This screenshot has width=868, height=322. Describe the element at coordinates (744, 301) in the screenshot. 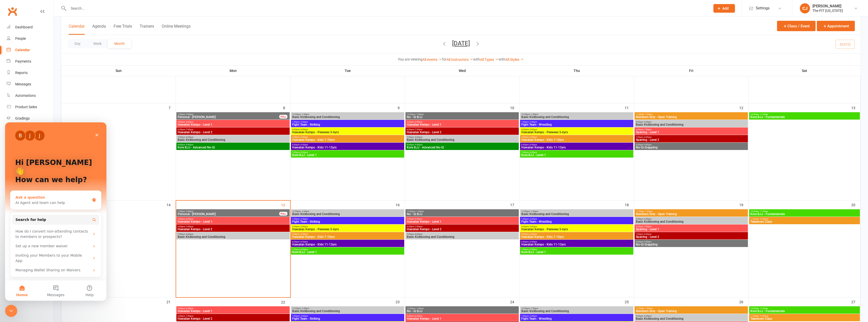

I see `div: 26` at that location.